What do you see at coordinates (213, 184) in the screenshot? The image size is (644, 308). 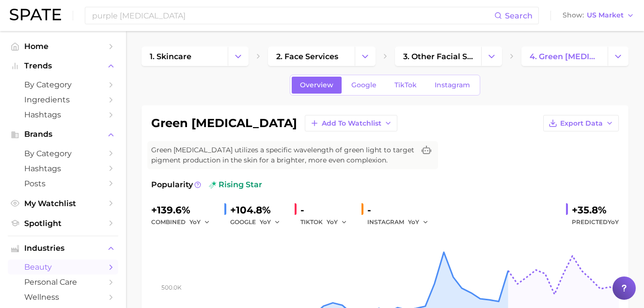 I see `img: rising star` at bounding box center [213, 184].